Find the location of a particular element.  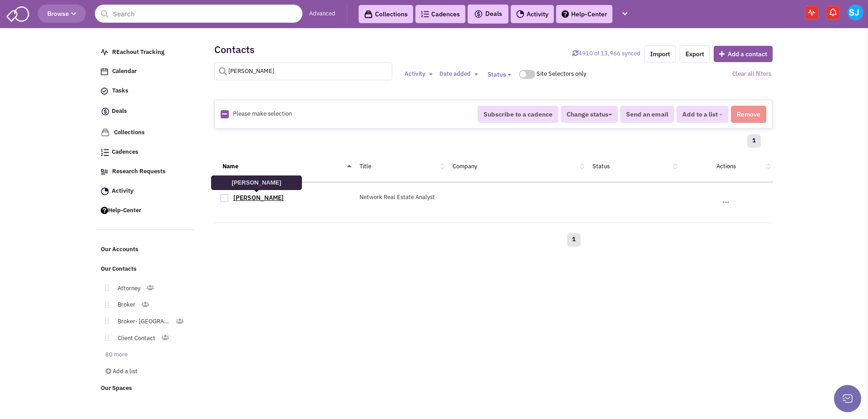

a: Sarah Jones is located at coordinates (855, 12).